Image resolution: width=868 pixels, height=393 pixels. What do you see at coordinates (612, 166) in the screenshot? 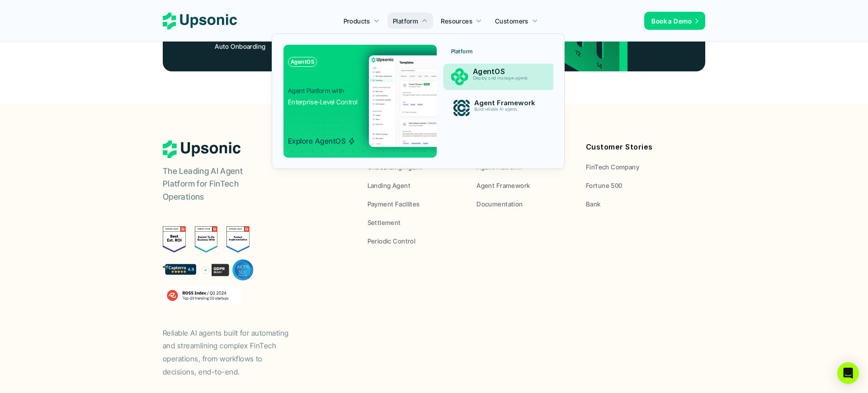
I see `p: FinTech Company` at bounding box center [612, 166].